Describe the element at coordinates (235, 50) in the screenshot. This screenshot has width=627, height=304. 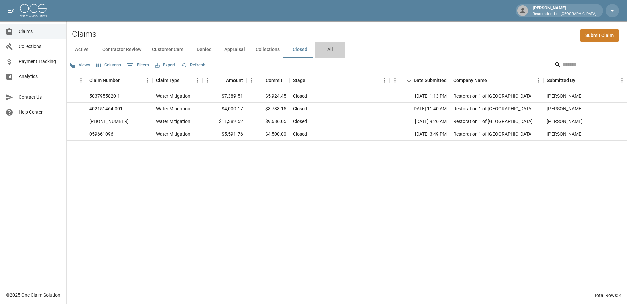
I see `button: Appraisal` at that location.